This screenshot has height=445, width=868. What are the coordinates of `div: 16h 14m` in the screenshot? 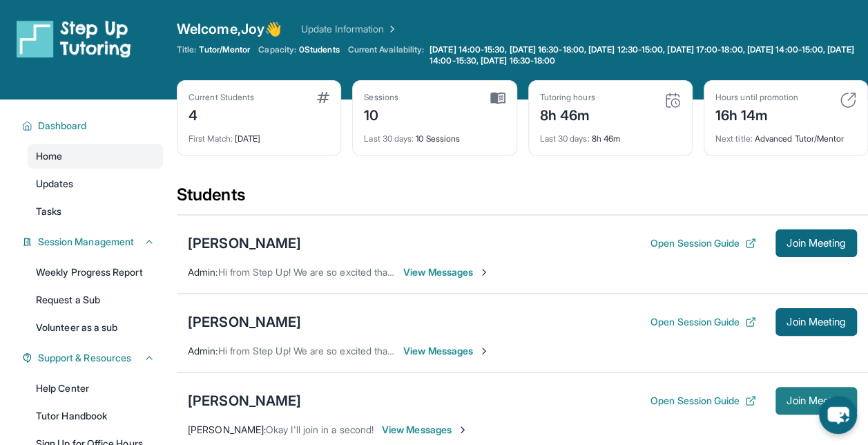 It's located at (757, 114).